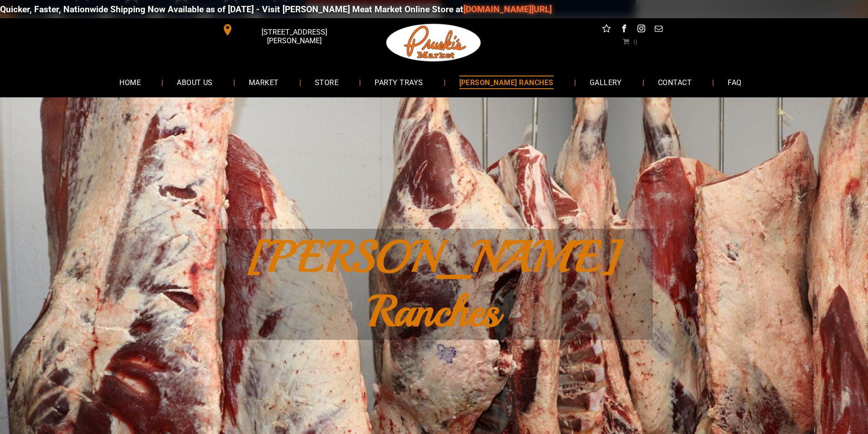 The image size is (868, 434). I want to click on a: email, so click(659, 30).